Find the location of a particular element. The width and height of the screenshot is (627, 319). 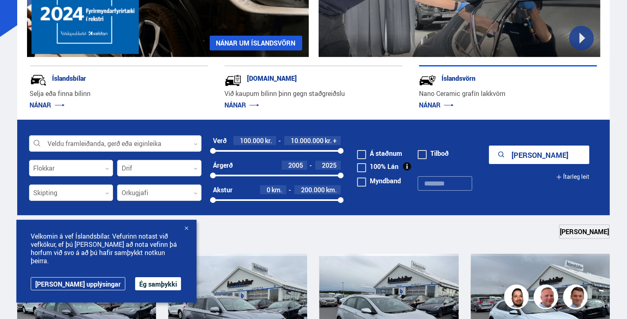

label: Á staðnum is located at coordinates (380, 153).